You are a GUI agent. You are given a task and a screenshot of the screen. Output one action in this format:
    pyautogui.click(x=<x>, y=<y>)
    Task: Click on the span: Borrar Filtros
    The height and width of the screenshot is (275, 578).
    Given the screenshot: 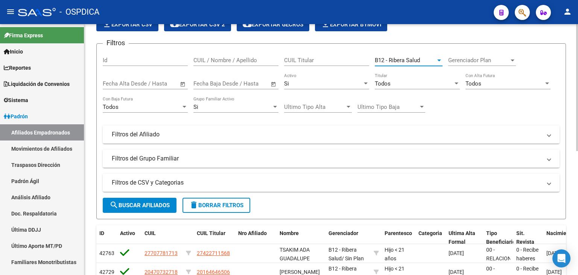 What is the action you would take?
    pyautogui.click(x=216, y=205)
    